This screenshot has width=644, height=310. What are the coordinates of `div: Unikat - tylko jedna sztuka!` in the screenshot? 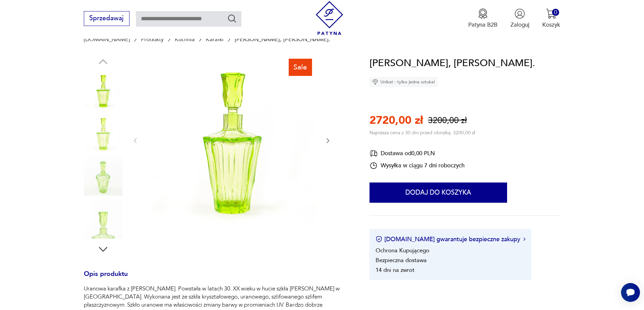 It's located at (403, 82).